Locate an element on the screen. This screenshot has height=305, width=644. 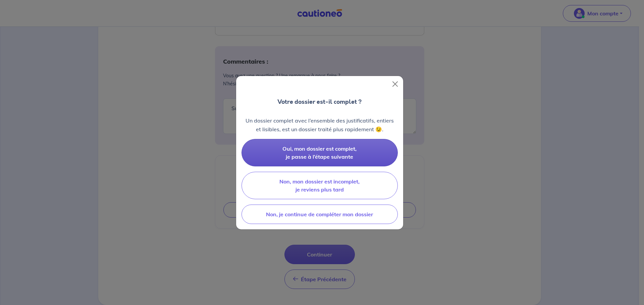
span: Non, je continue de compléter mon dossier is located at coordinates (319, 215).